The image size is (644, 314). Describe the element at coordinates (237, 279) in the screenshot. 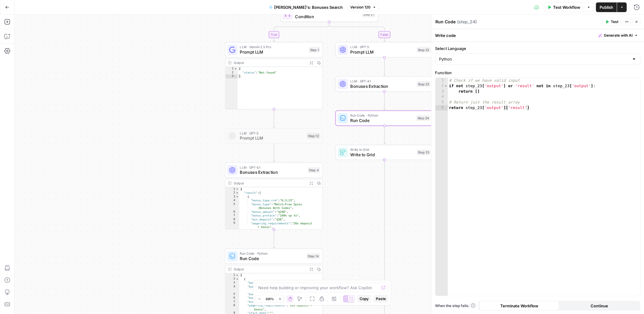

I see `span: Toggle code folding, rows 2 through 19` at that location.